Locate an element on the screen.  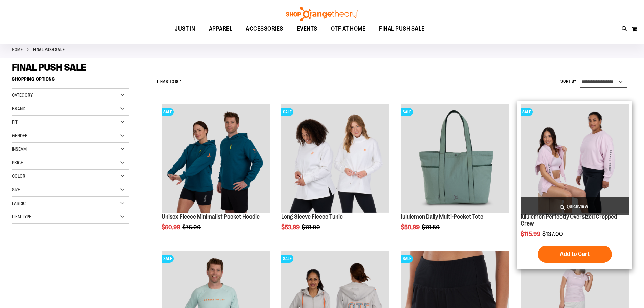
span: Gender is located at coordinates (19, 135).